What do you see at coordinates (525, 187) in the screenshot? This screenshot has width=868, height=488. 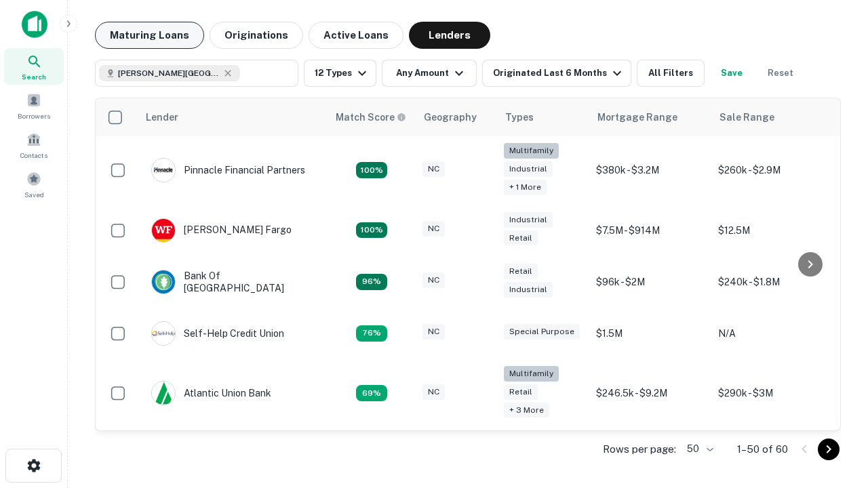 I see `div: + 1 more` at bounding box center [525, 187].